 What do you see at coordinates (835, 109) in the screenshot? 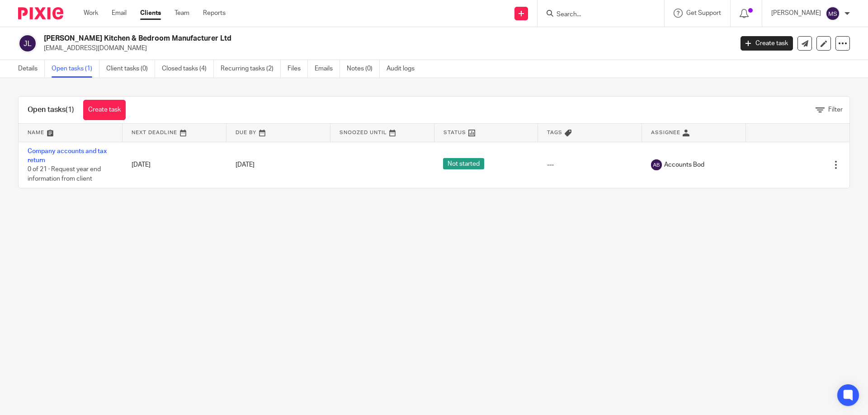
I see `span: Filter` at bounding box center [835, 109].